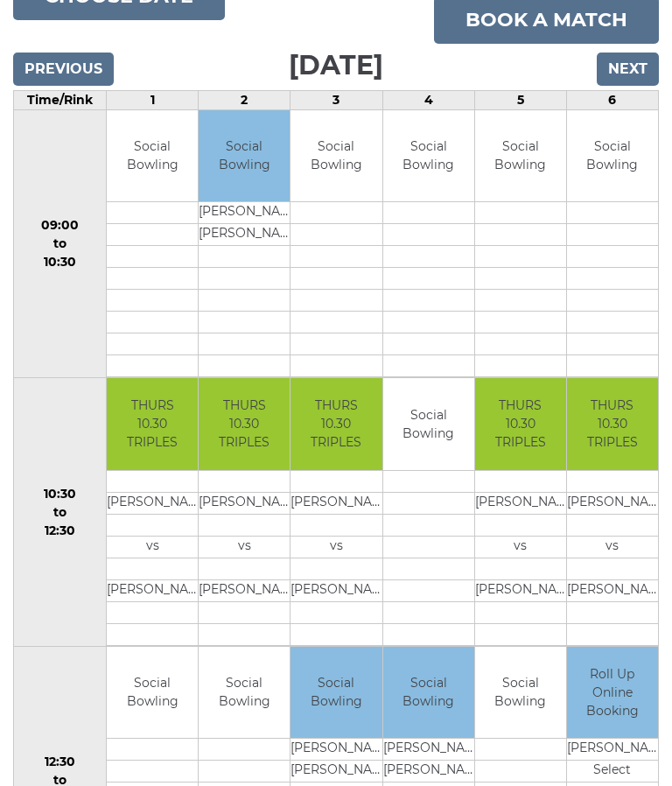 This screenshot has width=672, height=786. Describe the element at coordinates (60, 244) in the screenshot. I see `td: 09:00 to 10:30` at that location.